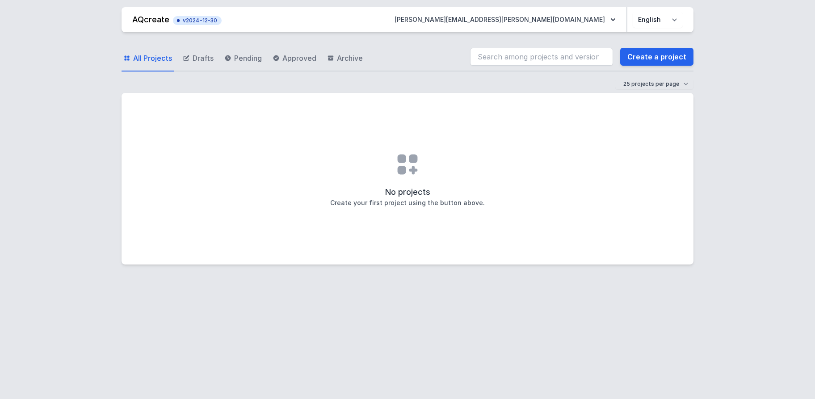 The height and width of the screenshot is (399, 815). What do you see at coordinates (198, 59) in the screenshot?
I see `a: Drafts` at bounding box center [198, 59].